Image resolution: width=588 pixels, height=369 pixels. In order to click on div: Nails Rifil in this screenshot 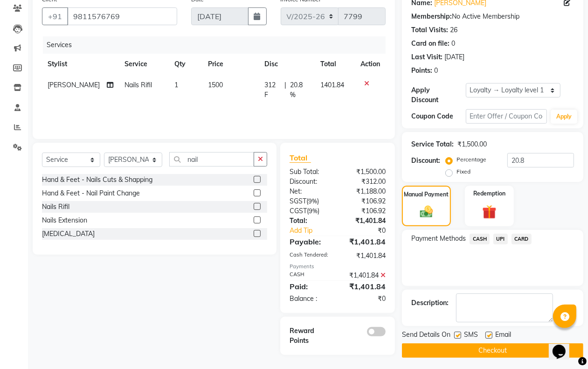, I will do `click(56, 206)`.